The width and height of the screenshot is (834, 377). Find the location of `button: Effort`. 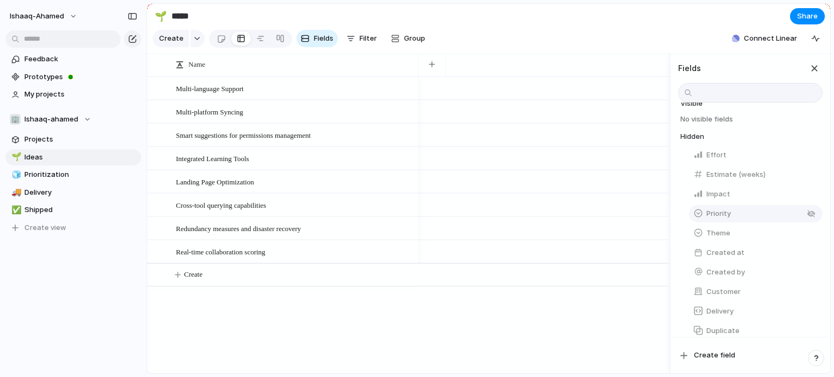

button: Effort is located at coordinates (756, 155).